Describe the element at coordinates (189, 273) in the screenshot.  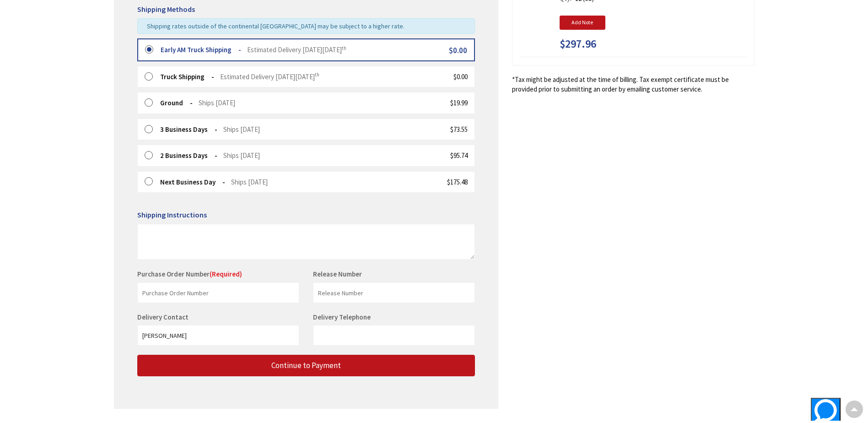
I see `label: Purchase Order Number` at that location.